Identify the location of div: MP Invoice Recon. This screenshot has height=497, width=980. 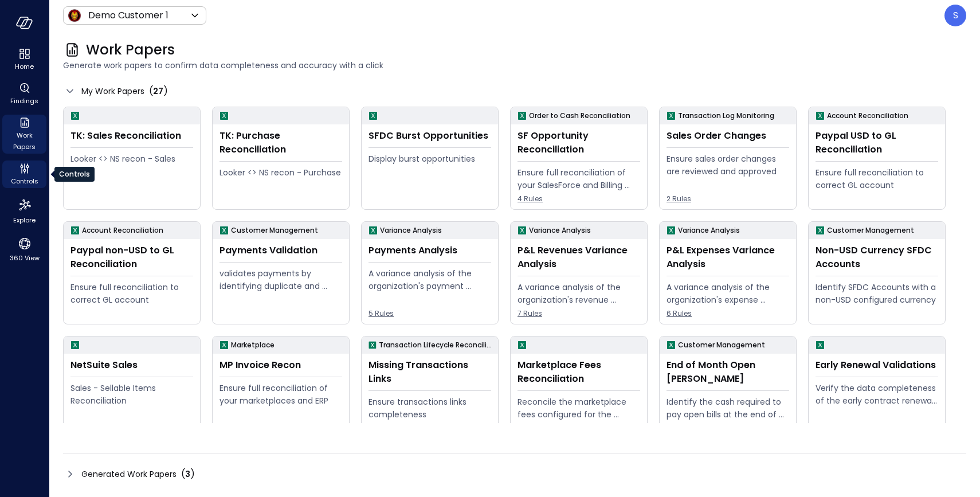
(280, 365).